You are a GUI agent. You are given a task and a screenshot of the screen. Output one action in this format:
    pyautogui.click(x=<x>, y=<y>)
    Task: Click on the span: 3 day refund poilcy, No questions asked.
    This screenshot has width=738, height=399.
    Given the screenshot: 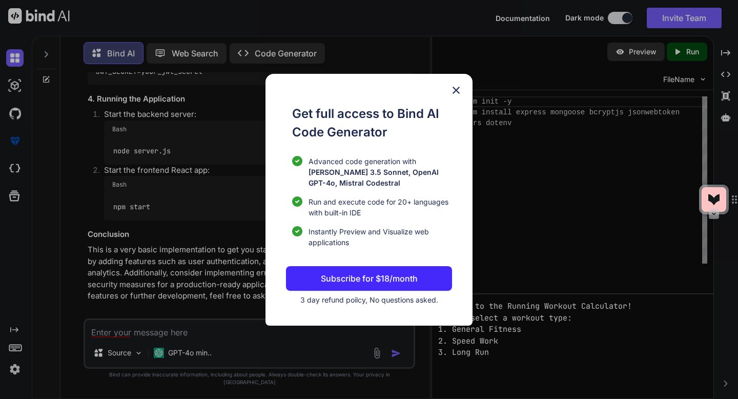 What is the action you would take?
    pyautogui.click(x=369, y=299)
    